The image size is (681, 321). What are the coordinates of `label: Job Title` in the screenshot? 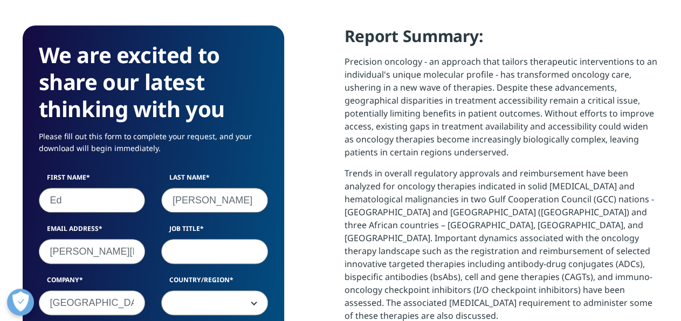 It's located at (215, 231).